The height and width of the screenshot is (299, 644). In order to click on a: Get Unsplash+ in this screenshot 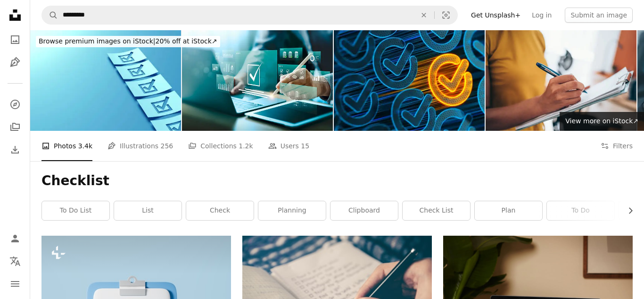, I will do `click(496, 15)`.